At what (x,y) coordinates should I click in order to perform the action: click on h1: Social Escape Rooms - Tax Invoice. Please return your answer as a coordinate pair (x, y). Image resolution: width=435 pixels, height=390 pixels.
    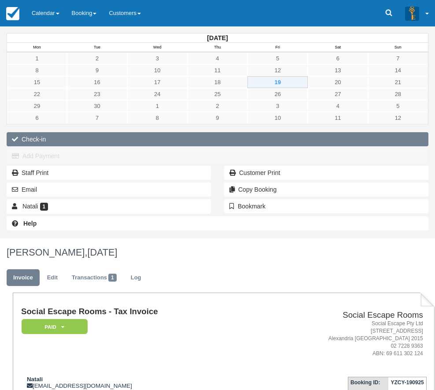
    Looking at the image, I should click on (138, 312).